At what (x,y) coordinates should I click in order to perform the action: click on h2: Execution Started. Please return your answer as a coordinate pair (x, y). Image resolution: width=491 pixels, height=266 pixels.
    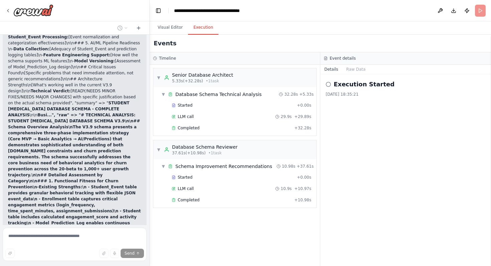
    Looking at the image, I should click on (364, 84).